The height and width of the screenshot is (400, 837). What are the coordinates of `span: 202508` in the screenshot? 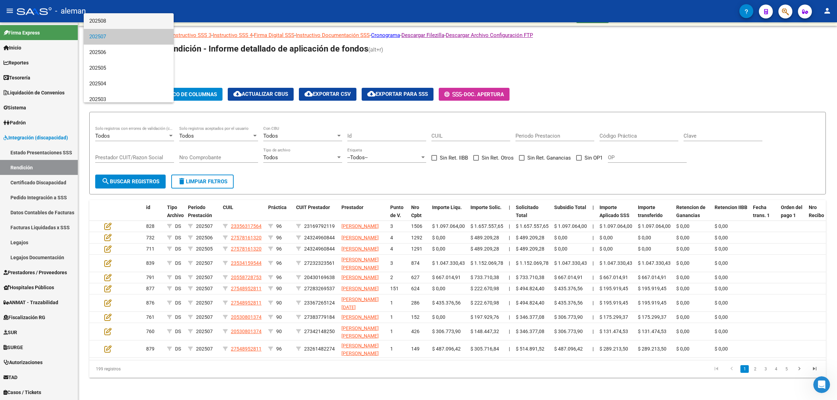 It's located at (129, 21).